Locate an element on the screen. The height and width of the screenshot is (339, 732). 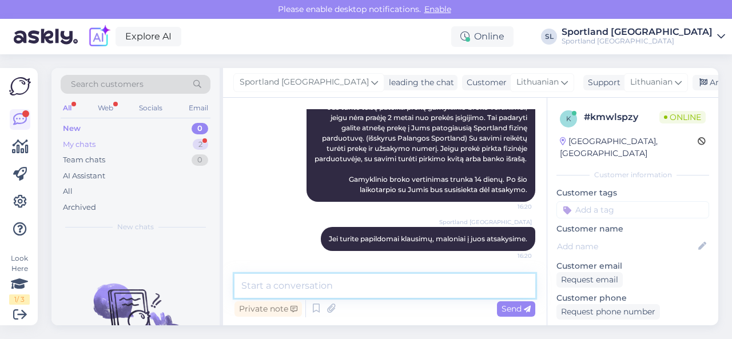
span: Enable is located at coordinates (437, 9).